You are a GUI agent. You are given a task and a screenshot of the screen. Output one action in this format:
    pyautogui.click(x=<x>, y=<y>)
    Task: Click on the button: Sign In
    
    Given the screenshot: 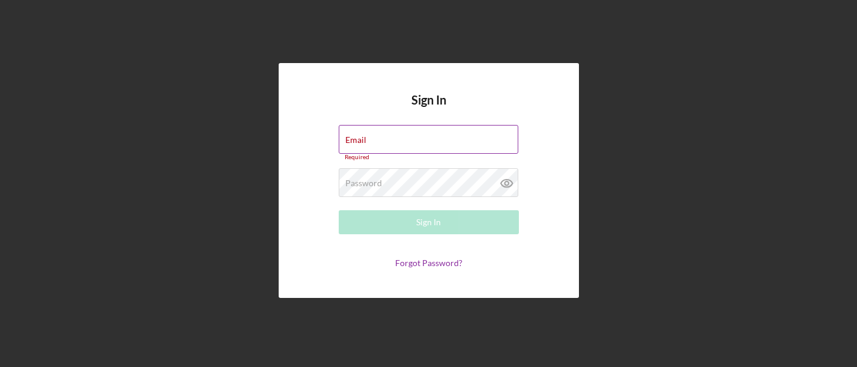 What is the action you would take?
    pyautogui.click(x=429, y=222)
    